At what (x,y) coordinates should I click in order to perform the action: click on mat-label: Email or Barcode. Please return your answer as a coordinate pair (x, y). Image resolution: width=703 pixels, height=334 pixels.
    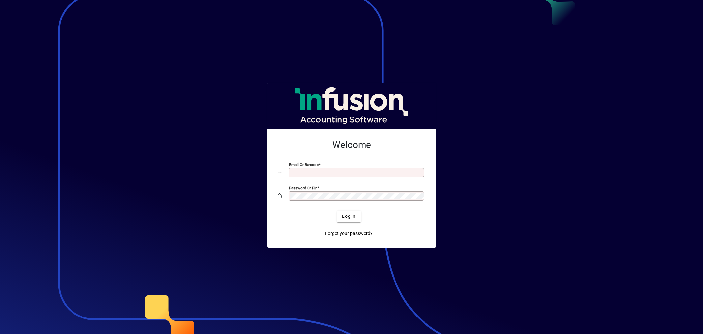
    Looking at the image, I should click on (304, 164).